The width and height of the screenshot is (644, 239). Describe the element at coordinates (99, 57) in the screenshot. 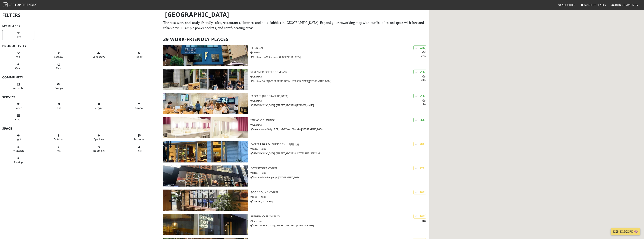

I see `span: Long stays` at that location.